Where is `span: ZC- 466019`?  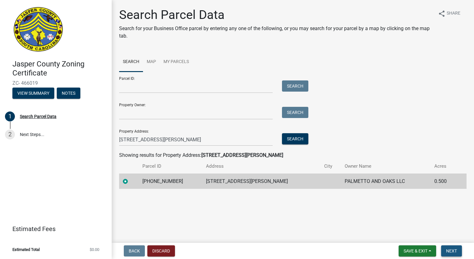
span: ZC- 466019 is located at coordinates (56, 83).